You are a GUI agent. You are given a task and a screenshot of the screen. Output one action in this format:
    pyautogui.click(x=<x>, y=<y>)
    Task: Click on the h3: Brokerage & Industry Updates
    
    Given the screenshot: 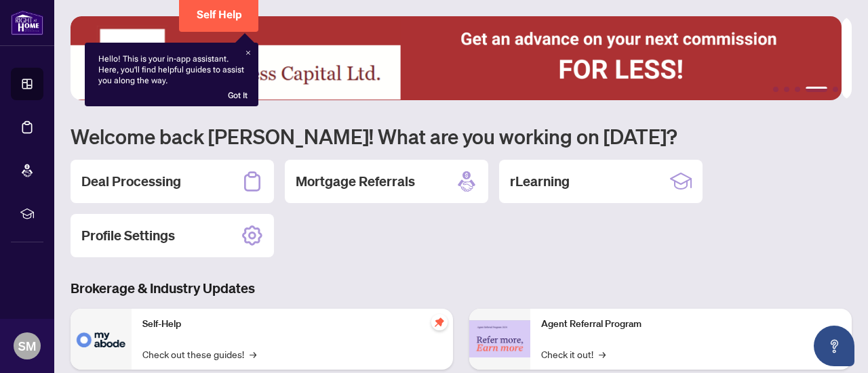 What is the action you would take?
    pyautogui.click(x=461, y=289)
    